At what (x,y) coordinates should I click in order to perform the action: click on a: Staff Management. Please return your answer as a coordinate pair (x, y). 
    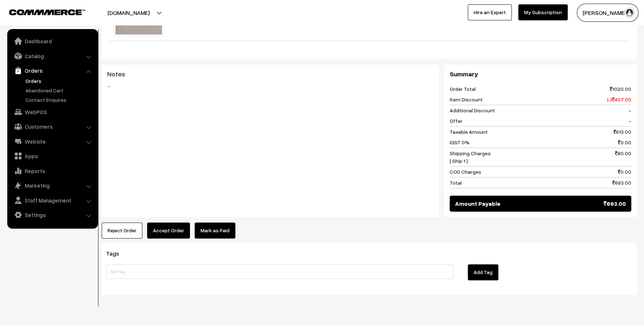
    Looking at the image, I should click on (52, 200).